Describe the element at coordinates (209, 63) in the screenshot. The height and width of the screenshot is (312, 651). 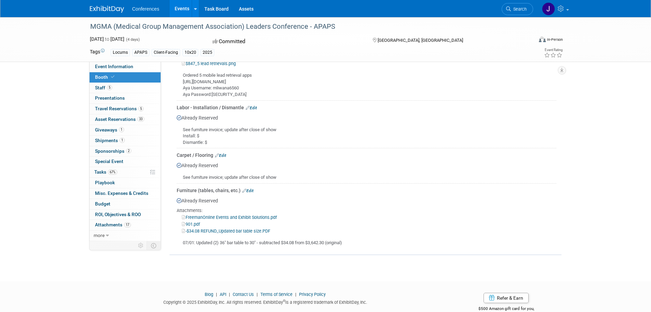
I see `a: $847_5 lead retrievals.png` at that location.